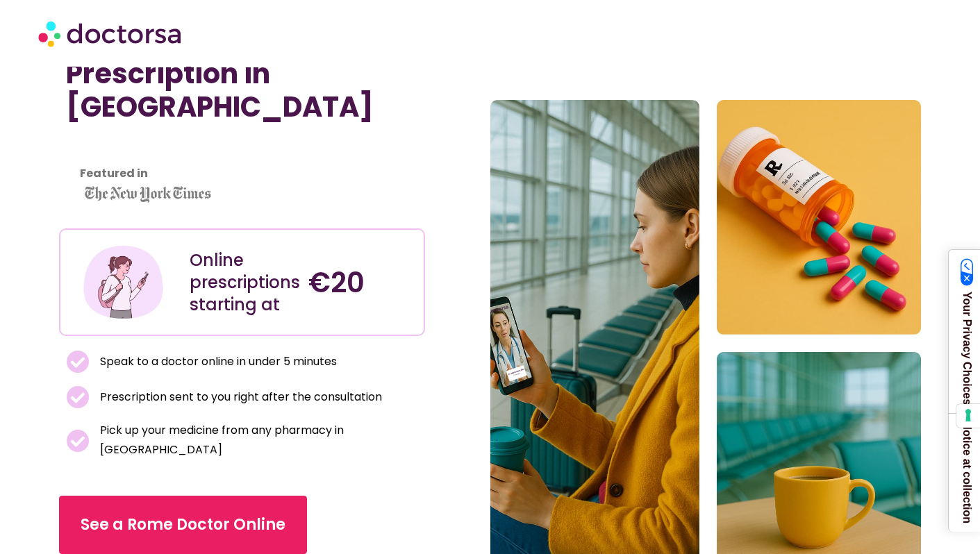  Describe the element at coordinates (183, 525) in the screenshot. I see `a: See a Rome Doctor Online` at that location.